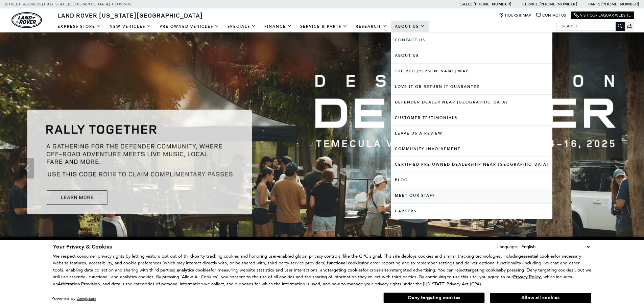 The width and height of the screenshot is (644, 308). Describe the element at coordinates (82, 247) in the screenshot. I see `span: Your Privacy & Cookies` at that location.